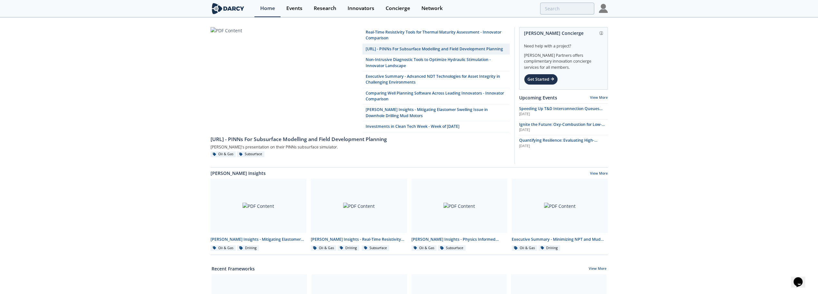 The image size is (818, 294). Describe the element at coordinates (560, 239) in the screenshot. I see `div: Executive Summary - Minimizing NPT and Mud Costs with Automated Fluids Intelligence` at that location.